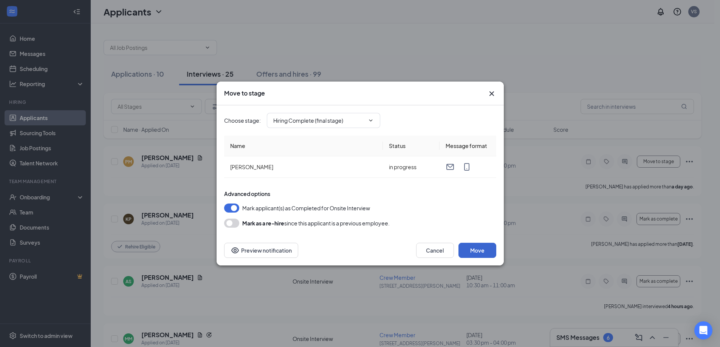 This screenshot has width=720, height=347. Describe the element at coordinates (467, 167) in the screenshot. I see `svg: MobileSms` at that location.